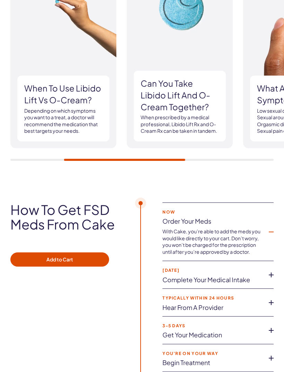  Describe the element at coordinates (212, 307) in the screenshot. I see `a: Hear from a provider` at that location.